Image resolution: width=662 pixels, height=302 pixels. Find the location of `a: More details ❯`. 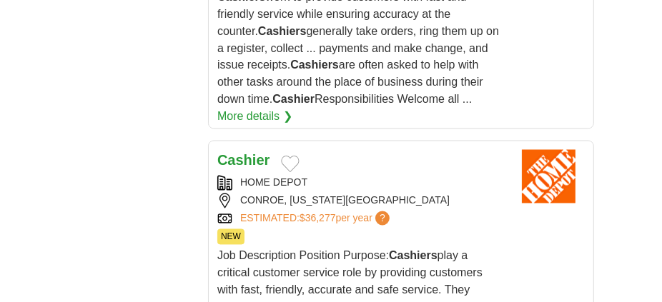

a: More details ❯ is located at coordinates (254, 117).